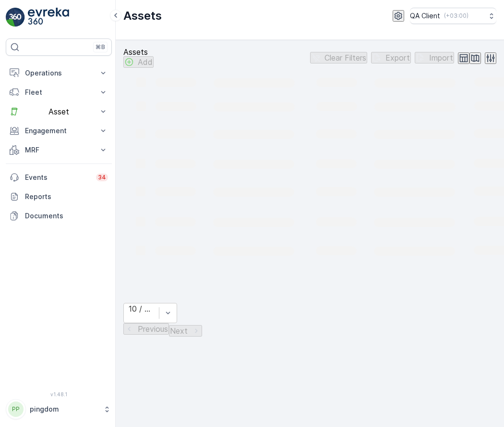 This screenshot has width=504, height=427. Describe the element at coordinates (346, 58) in the screenshot. I see `p: Clear Filters` at that location.